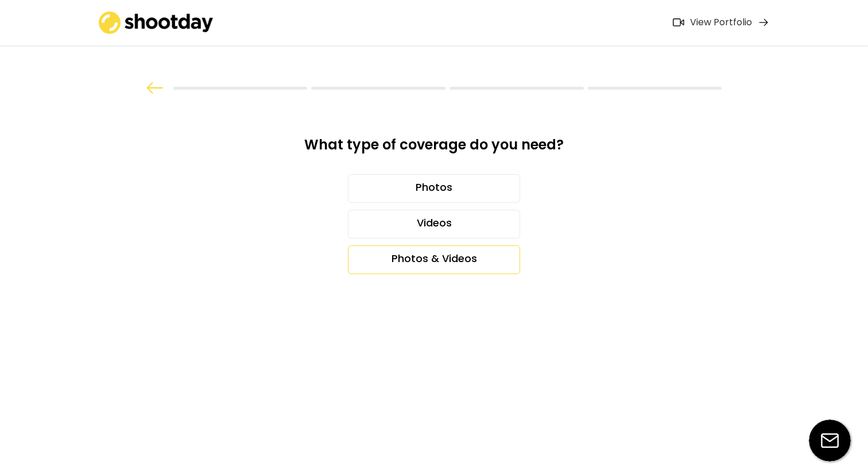 The width and height of the screenshot is (868, 473). Describe the element at coordinates (155, 88) in the screenshot. I see `img: arrow%20back.svg` at that location.